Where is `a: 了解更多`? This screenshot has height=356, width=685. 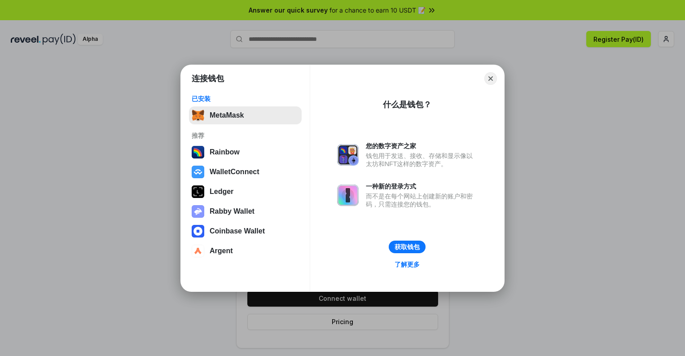 a: 了解更多 is located at coordinates (407, 265).